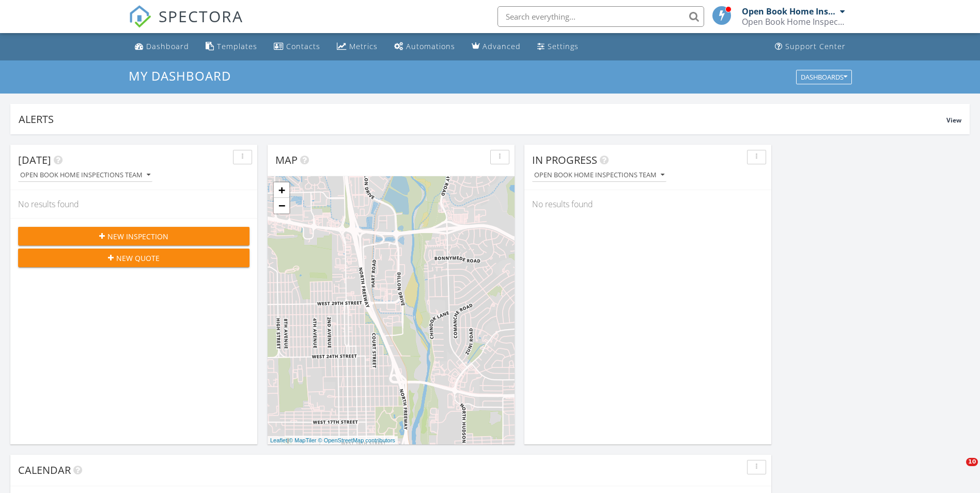 Image resolution: width=980 pixels, height=493 pixels. What do you see at coordinates (186, 25) in the screenshot?
I see `a: SPECTORA` at bounding box center [186, 25].